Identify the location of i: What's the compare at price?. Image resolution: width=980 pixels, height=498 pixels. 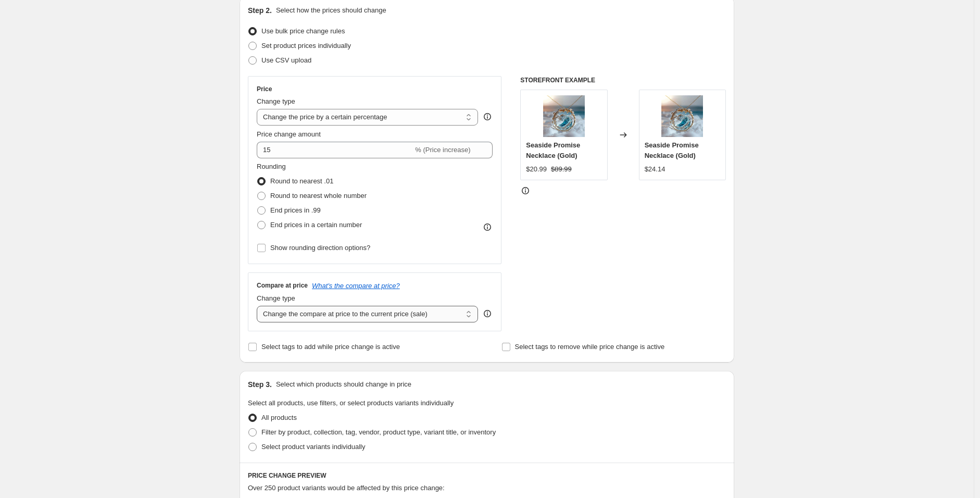
(355, 285).